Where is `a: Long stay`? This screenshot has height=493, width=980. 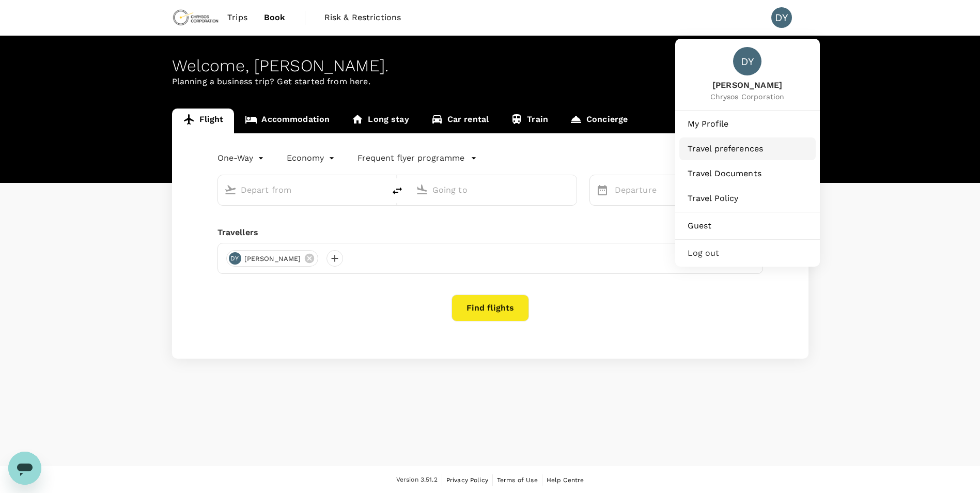
a: Long stay is located at coordinates (380, 121).